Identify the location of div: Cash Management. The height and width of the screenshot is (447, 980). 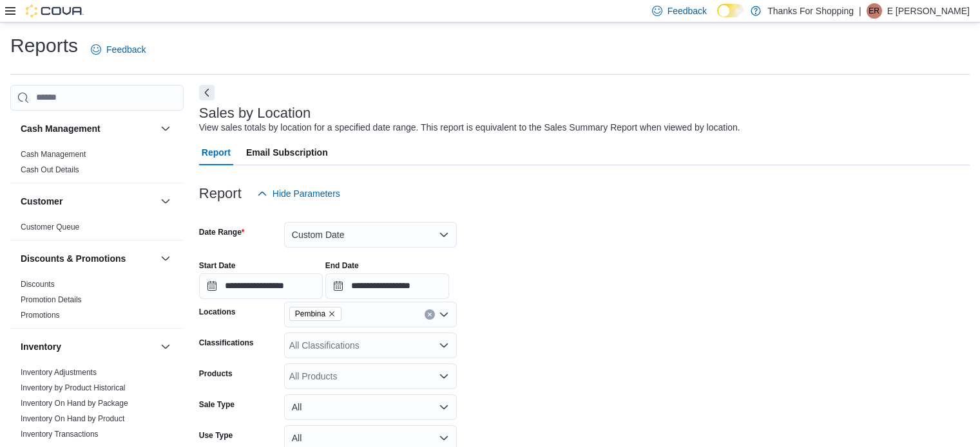
(97, 165).